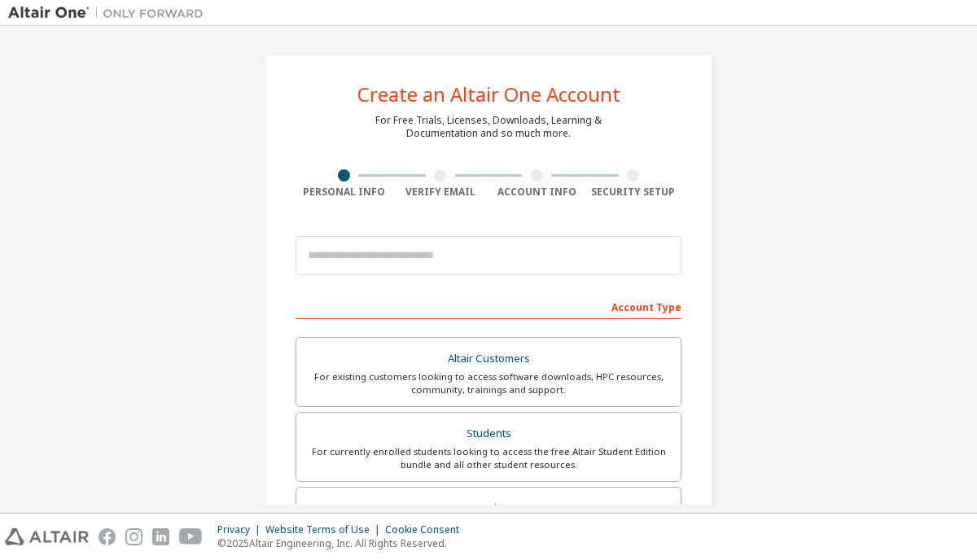  I want to click on div: For currently enrolled students looking to access the free Altair Student Edition bundle and all ..., so click(488, 459).